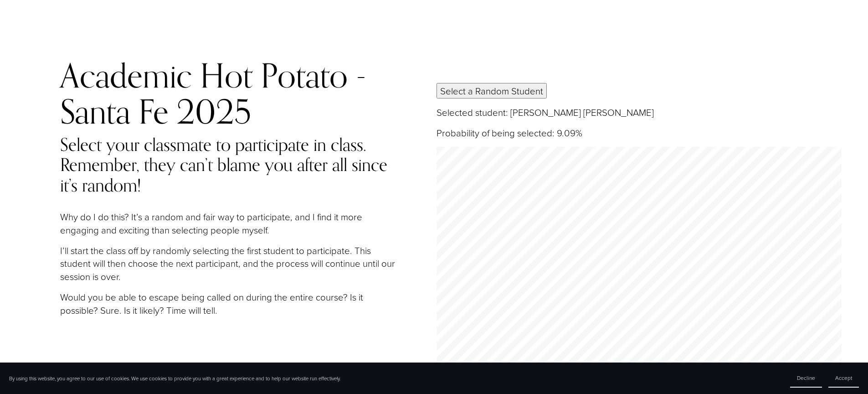 The width and height of the screenshot is (868, 394). Describe the element at coordinates (806, 377) in the screenshot. I see `span: Decline` at that location.